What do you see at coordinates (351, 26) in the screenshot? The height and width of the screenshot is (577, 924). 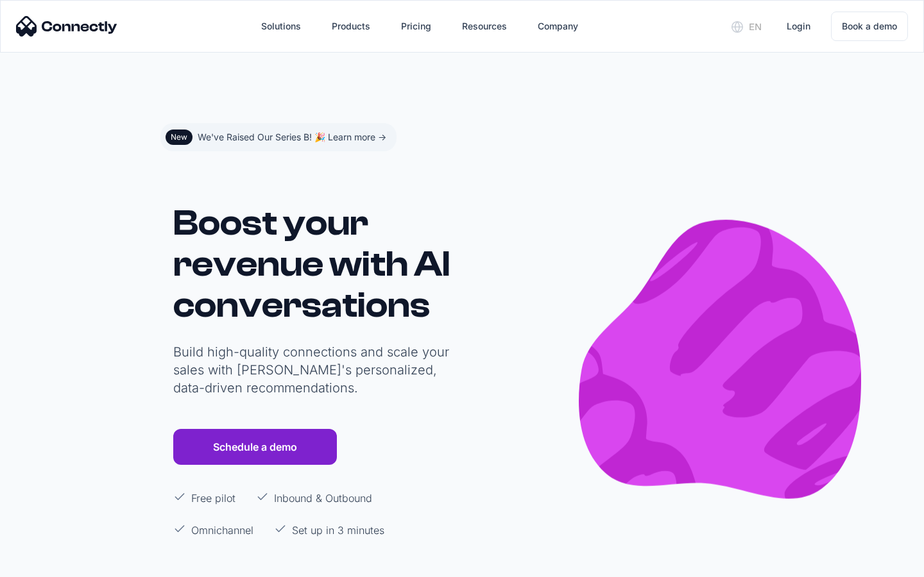 I see `div: Products` at bounding box center [351, 26].